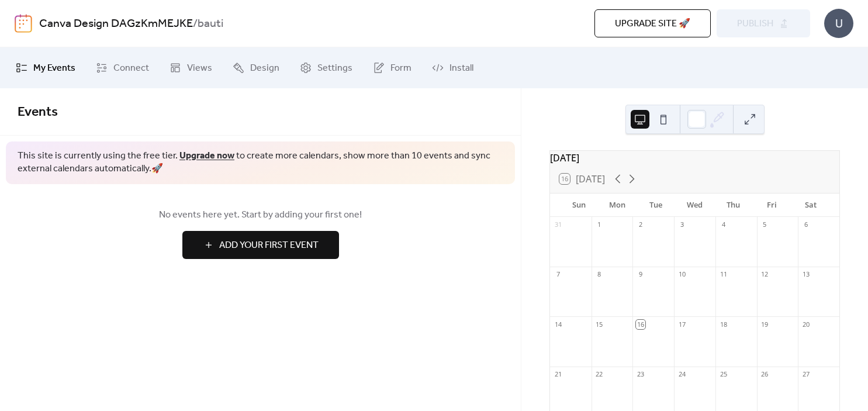 The width and height of the screenshot is (868, 411). Describe the element at coordinates (723, 324) in the screenshot. I see `div: 18` at that location.